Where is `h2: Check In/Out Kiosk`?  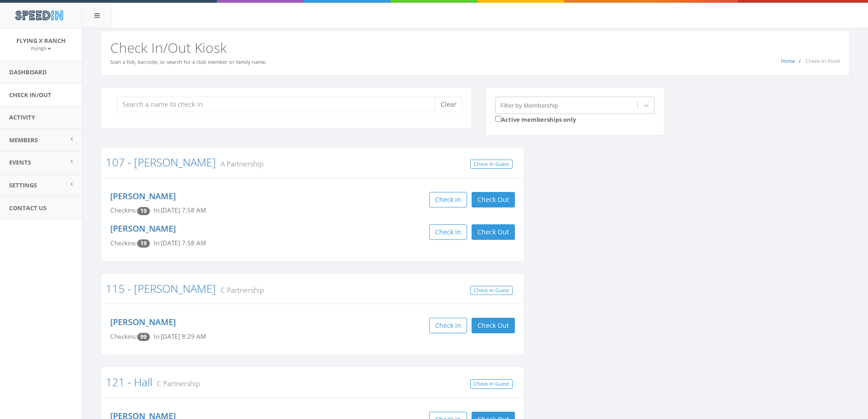
h2: Check In/Out Kiosk is located at coordinates (475, 47).